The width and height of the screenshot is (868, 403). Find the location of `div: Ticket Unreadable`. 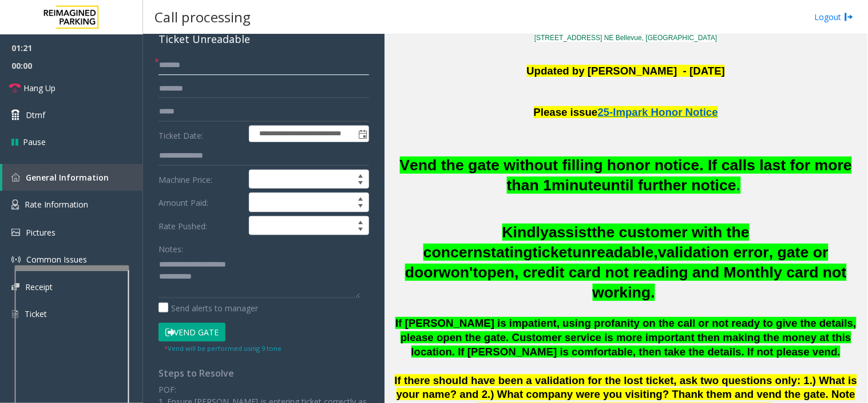

div: Ticket Unreadable is located at coordinates (264, 39).